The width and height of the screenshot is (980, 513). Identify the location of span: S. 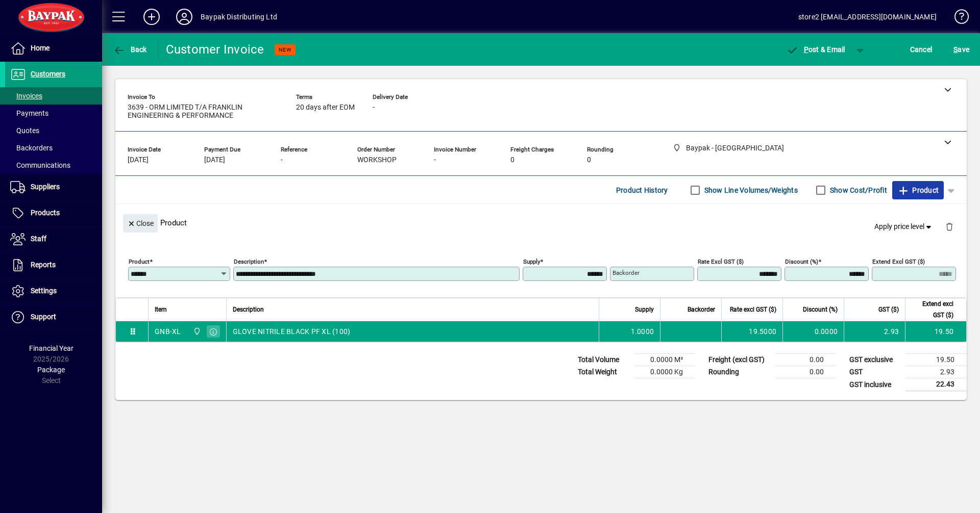
(956, 50).